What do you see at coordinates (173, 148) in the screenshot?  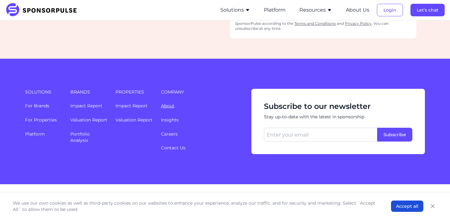 I see `a: Contact Us` at bounding box center [173, 148].